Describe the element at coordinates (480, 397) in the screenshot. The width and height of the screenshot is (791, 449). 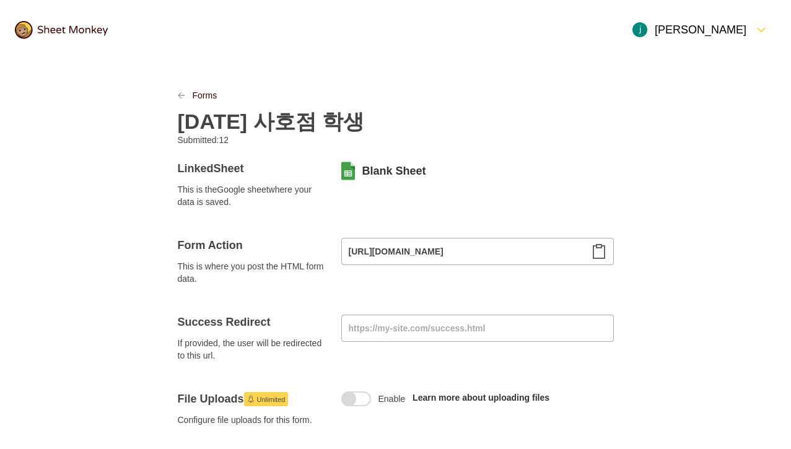
I see `a: Learn more about uploading files` at that location.